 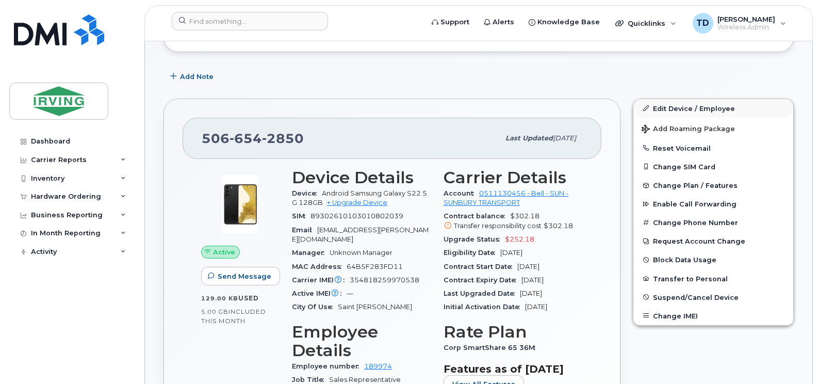 I want to click on div: Quicklinks, so click(x=646, y=23).